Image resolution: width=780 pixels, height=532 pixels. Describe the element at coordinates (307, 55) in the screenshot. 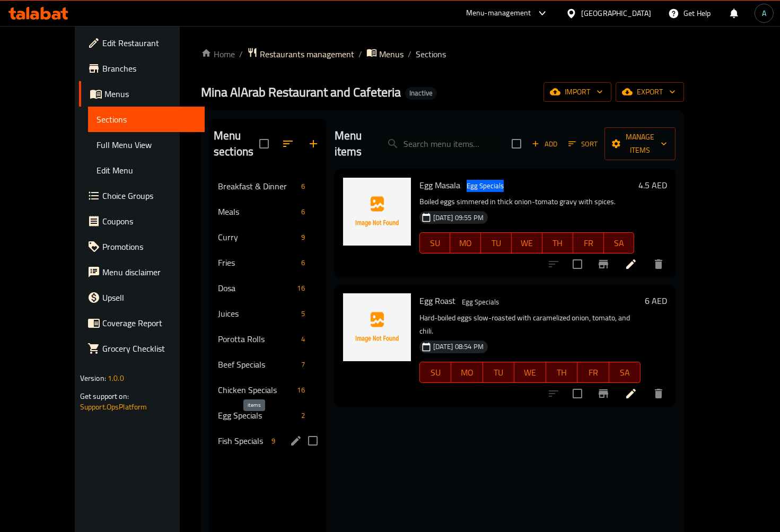

I see `span: Restaurants management` at that location.